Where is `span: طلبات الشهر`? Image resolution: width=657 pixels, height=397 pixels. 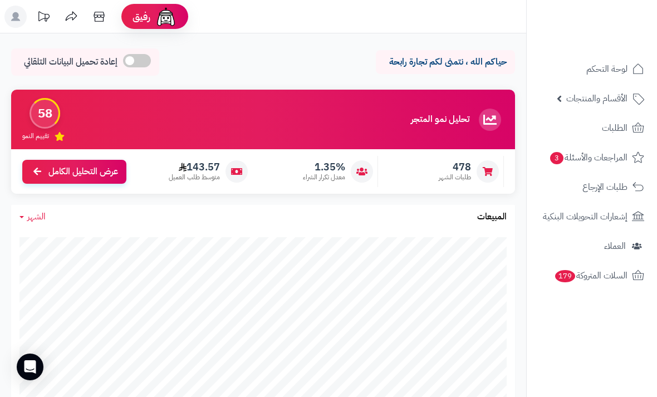
span: طلبات الشهر is located at coordinates (455, 177).